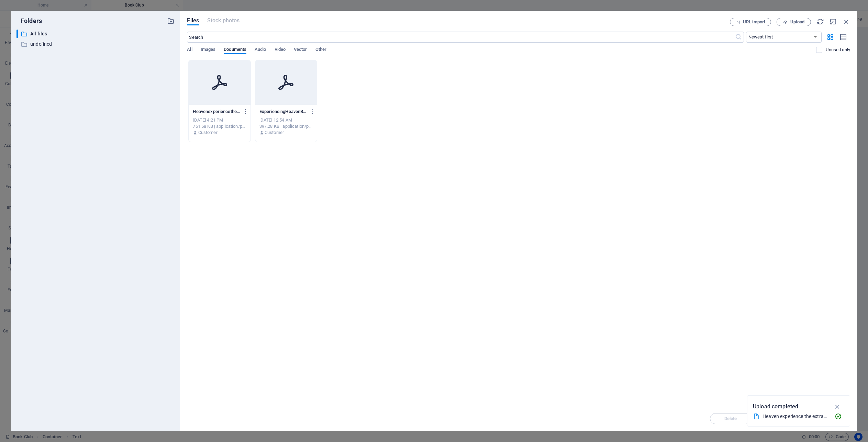 The image size is (868, 442). Describe the element at coordinates (96, 34) in the screenshot. I see `p: All files` at that location.